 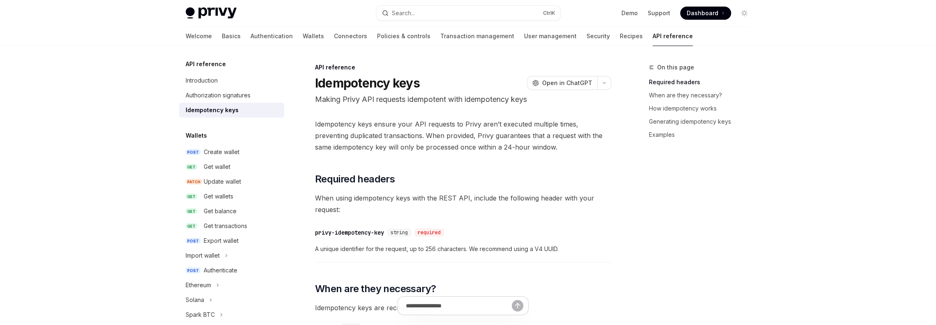 What do you see at coordinates (232, 167) in the screenshot?
I see `a: GETGet wallet` at bounding box center [232, 167].